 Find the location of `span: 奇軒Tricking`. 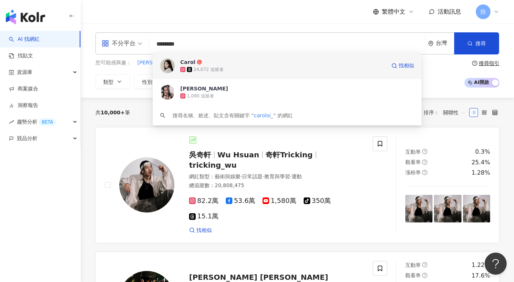

span: 奇軒Tricking is located at coordinates (289, 155).